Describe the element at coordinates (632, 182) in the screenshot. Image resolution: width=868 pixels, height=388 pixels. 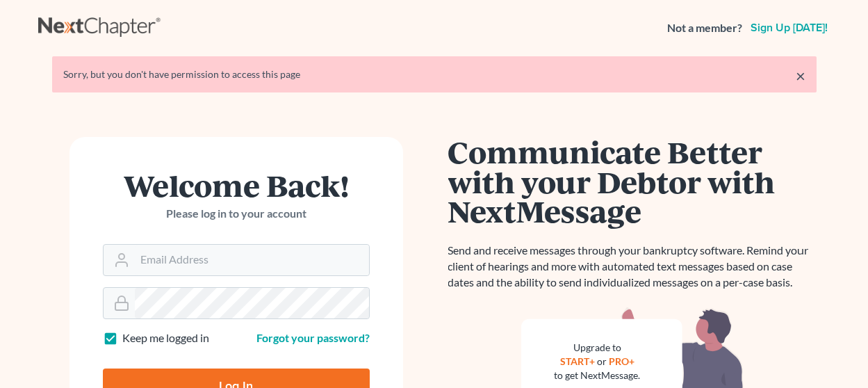
I see `h1: Communicate Better with your Debtor with NextMessage` at that location.